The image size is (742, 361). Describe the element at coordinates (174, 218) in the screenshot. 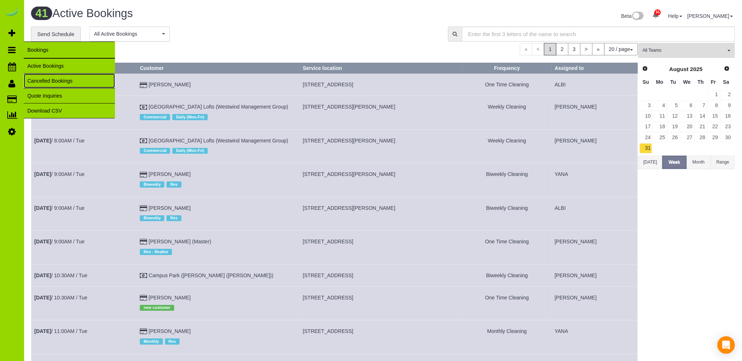

I see `span: Res` at that location.